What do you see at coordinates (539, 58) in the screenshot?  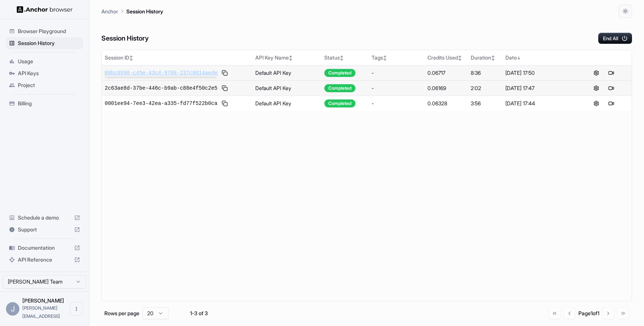 I see `div: Date` at bounding box center [539, 58].